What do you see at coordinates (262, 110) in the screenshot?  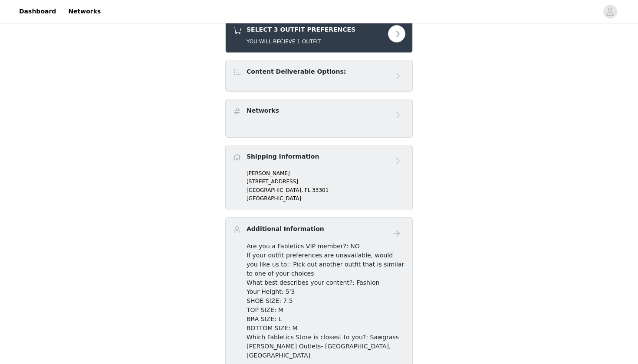 I see `h4: Networks` at bounding box center [262, 110].